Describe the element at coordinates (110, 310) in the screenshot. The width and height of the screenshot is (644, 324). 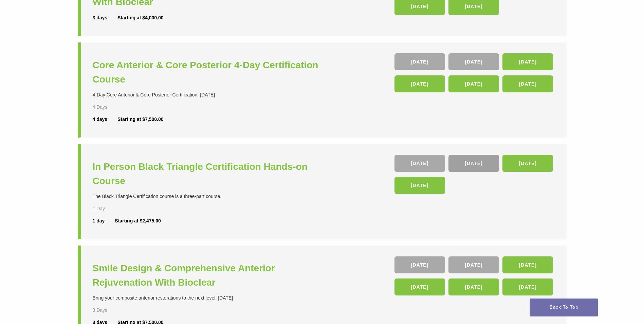
I see `div: 3 Days` at that location.